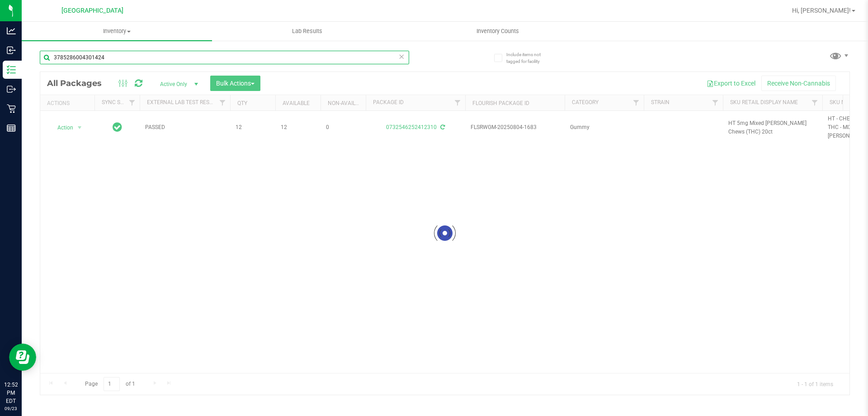 This screenshot has height=416, width=868. I want to click on span: Inventory Counts, so click(498, 31).